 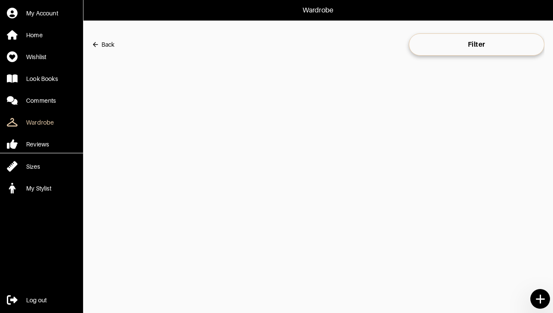 What do you see at coordinates (36, 300) in the screenshot?
I see `div: Log out` at bounding box center [36, 300].